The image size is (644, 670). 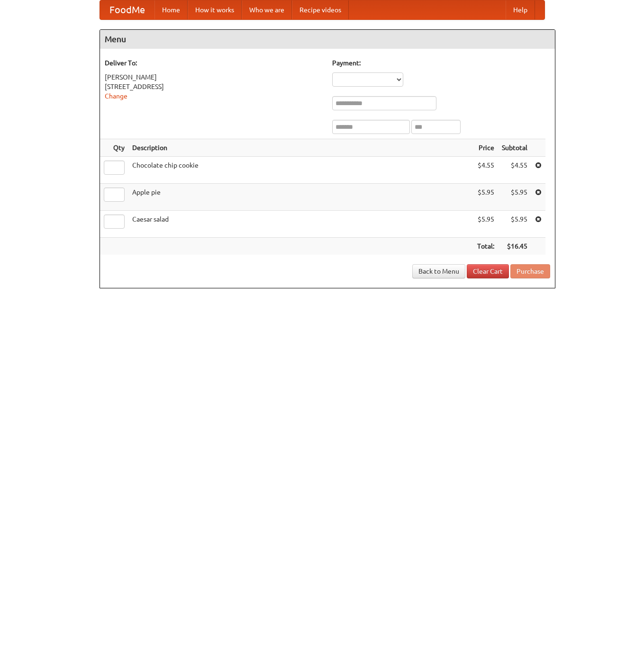 I want to click on a: Back to Menu, so click(x=439, y=272).